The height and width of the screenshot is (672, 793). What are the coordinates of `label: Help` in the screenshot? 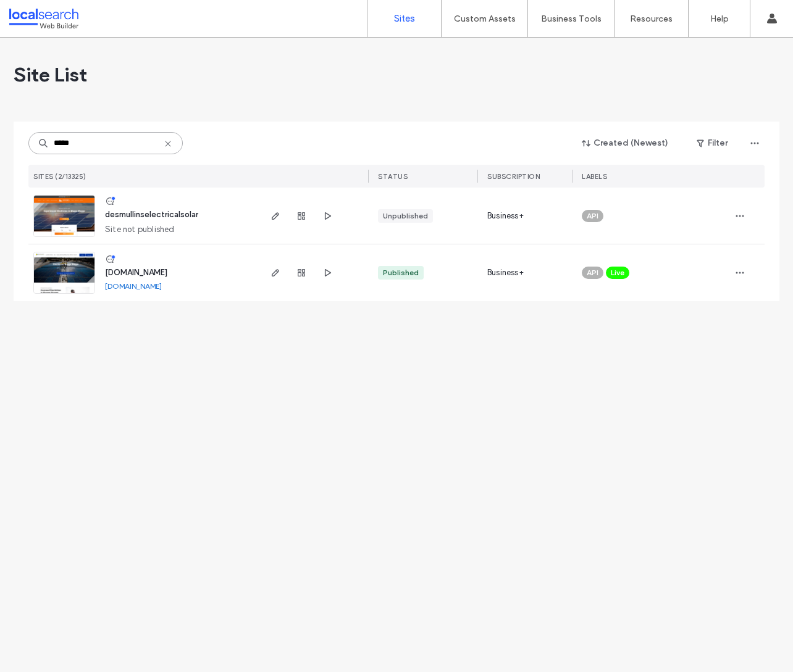 It's located at (719, 18).